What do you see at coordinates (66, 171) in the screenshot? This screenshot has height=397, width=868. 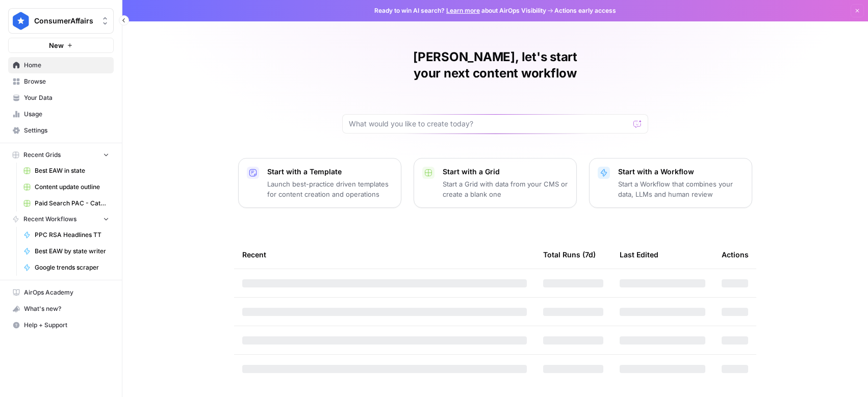 I see `a: Best EAW in state` at bounding box center [66, 171].